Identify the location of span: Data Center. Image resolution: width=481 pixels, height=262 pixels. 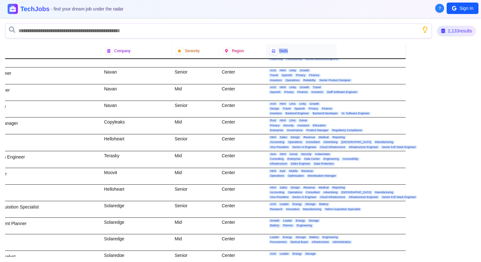
(312, 159).